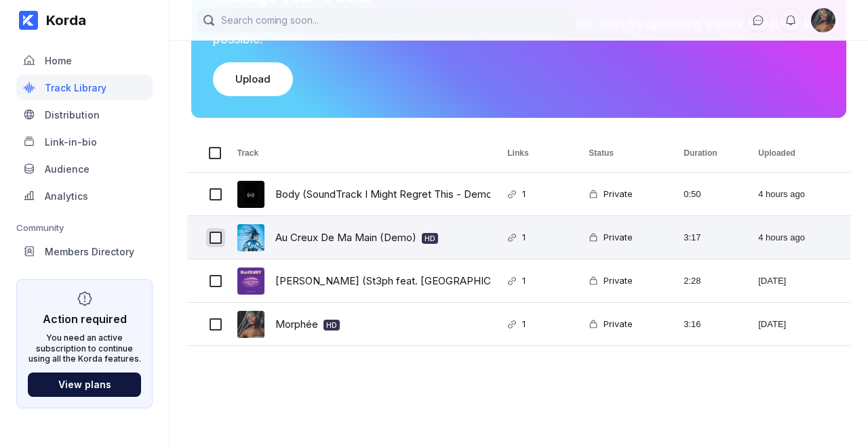 The width and height of the screenshot is (868, 447). What do you see at coordinates (90, 251) in the screenshot?
I see `div: Members Directory` at bounding box center [90, 251].